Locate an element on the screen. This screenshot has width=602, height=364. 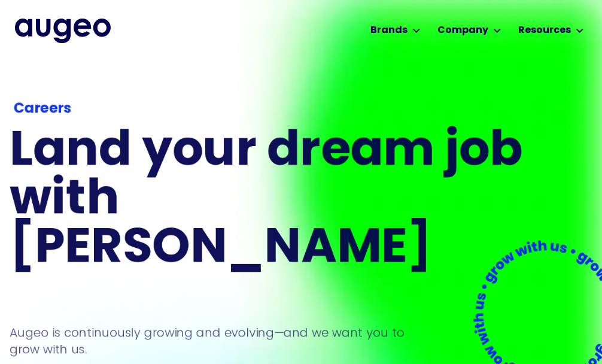
p: Augeo is continuously growing and evolving—and we want you to grow with us. is located at coordinates (215, 341).